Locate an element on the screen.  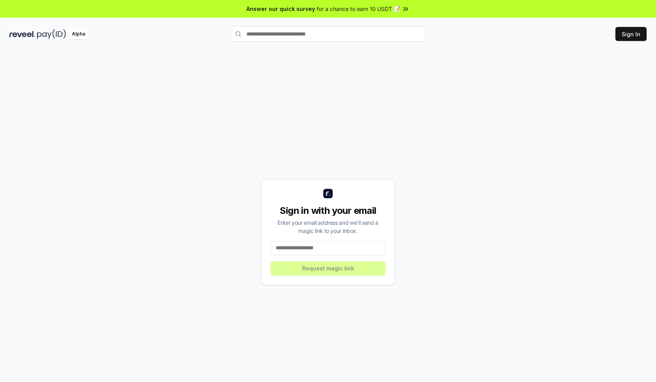
div: Sign in with your email is located at coordinates (328, 211).